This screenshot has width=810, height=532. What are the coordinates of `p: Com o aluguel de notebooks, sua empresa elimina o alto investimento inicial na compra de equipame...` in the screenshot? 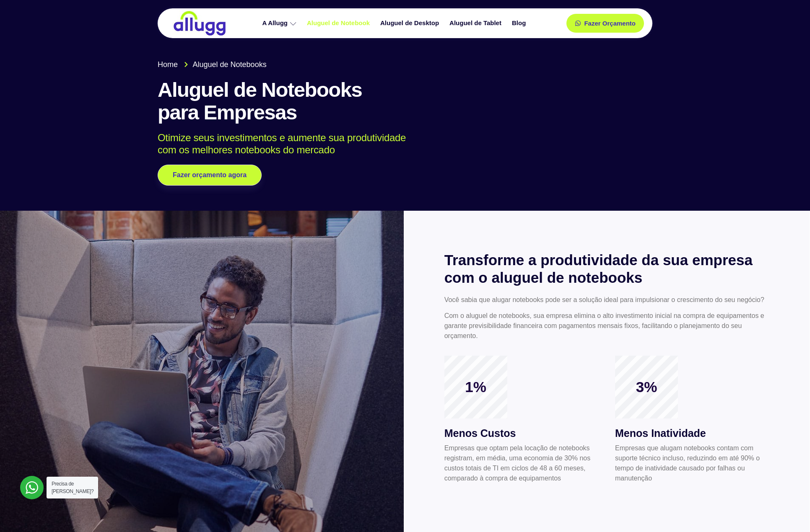 It's located at (607, 326).